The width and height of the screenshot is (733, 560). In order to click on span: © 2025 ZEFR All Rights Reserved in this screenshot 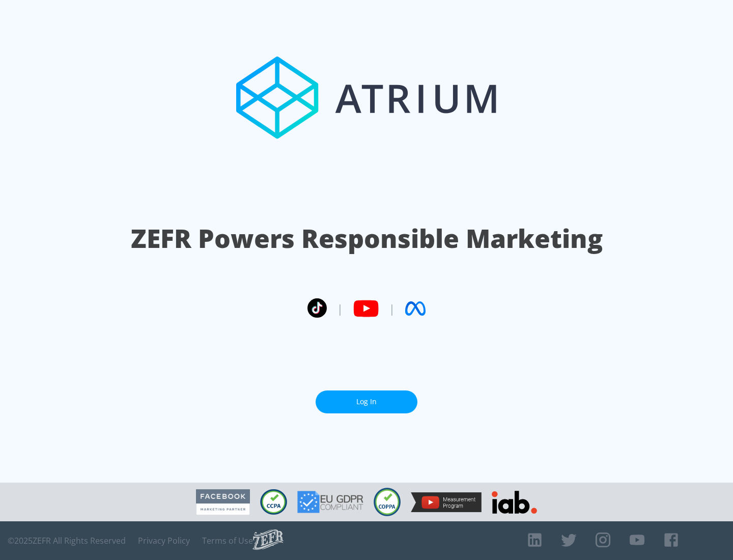, I will do `click(67, 540)`.